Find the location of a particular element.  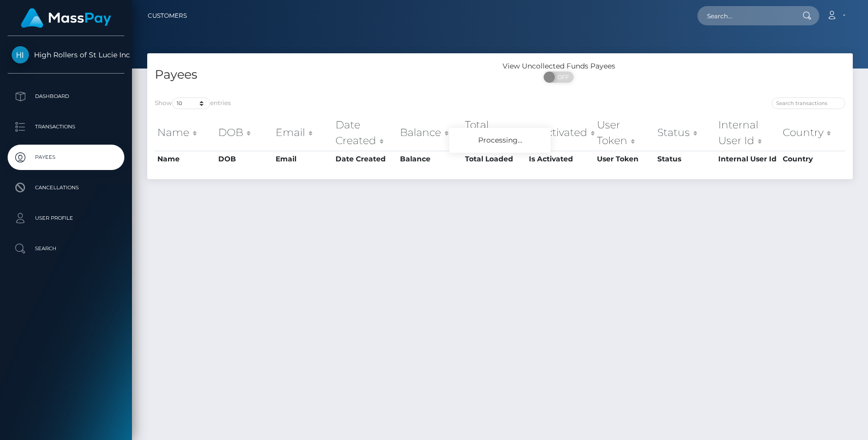

p: User Profile is located at coordinates (66, 218).